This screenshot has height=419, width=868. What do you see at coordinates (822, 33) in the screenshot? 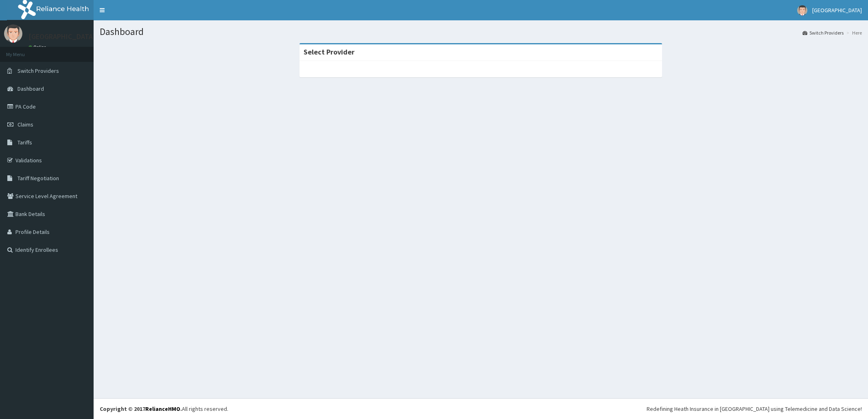
I see `a: Switch Providers` at bounding box center [822, 33].